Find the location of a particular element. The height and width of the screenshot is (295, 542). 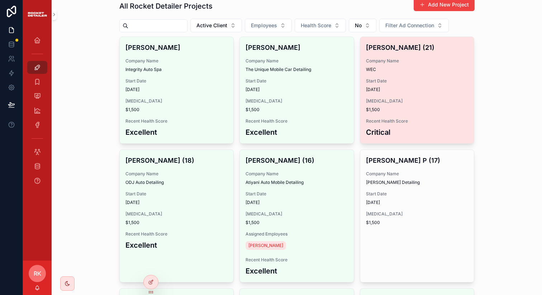

span: WEC is located at coordinates (417, 70).